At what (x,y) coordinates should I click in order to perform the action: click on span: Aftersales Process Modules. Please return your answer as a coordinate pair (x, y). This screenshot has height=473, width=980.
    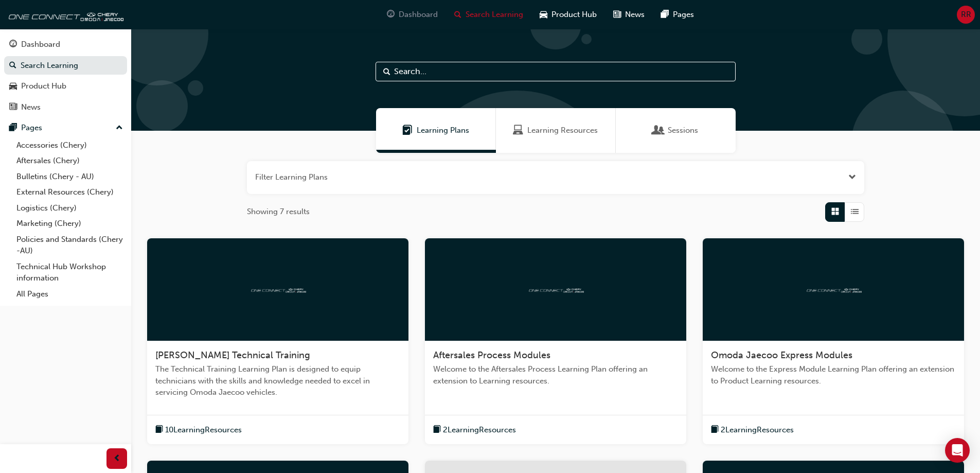
    Looking at the image, I should click on (492, 355).